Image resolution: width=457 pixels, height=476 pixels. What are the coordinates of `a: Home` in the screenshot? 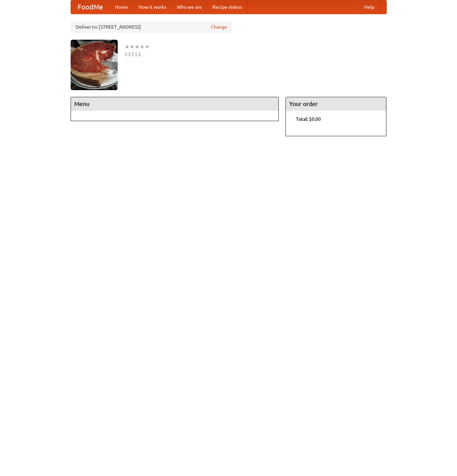 It's located at (121, 7).